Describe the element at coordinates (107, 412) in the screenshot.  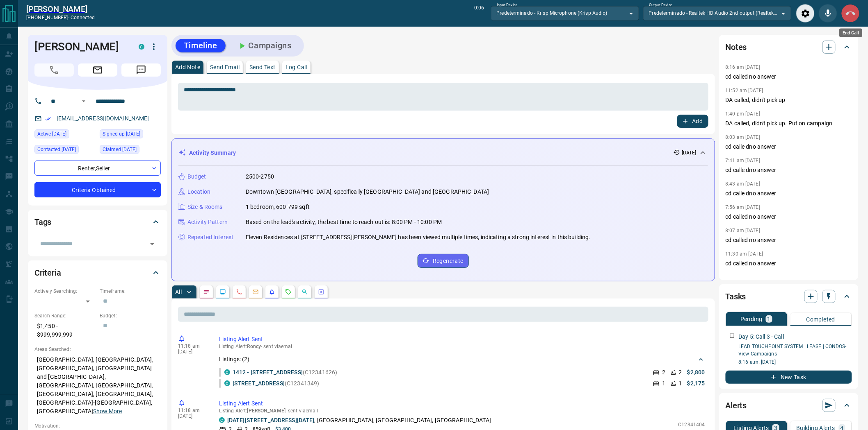
I see `button: Show More` at that location.